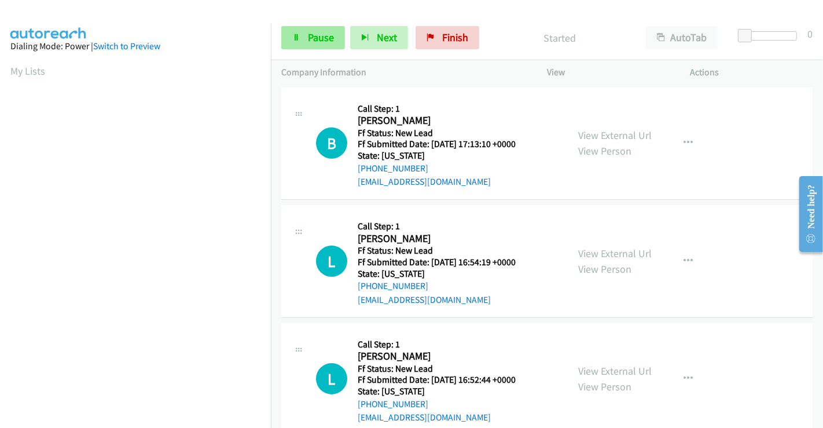 This screenshot has width=823, height=428. I want to click on p: View, so click(608, 72).